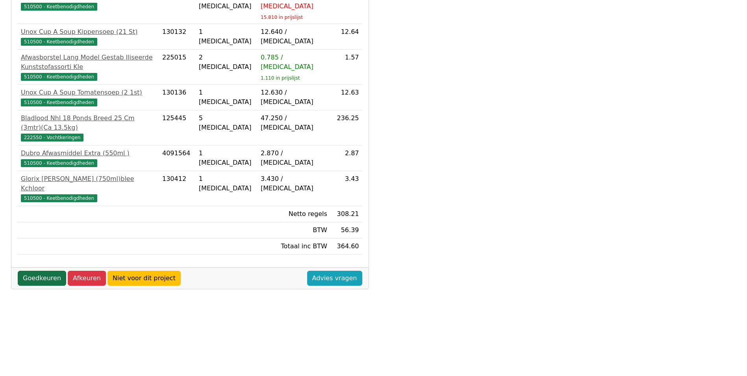  Describe the element at coordinates (346, 67) in the screenshot. I see `td: 1.57` at that location.